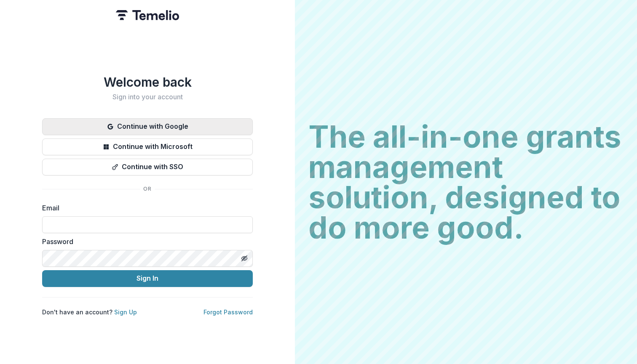 The image size is (637, 364). I want to click on button: Continue with Google, so click(147, 127).